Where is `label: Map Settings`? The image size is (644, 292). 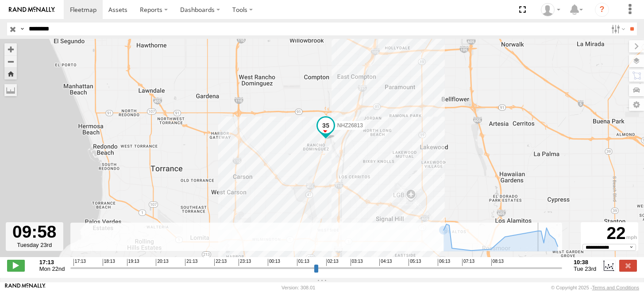 label: Map Settings is located at coordinates (636, 105).